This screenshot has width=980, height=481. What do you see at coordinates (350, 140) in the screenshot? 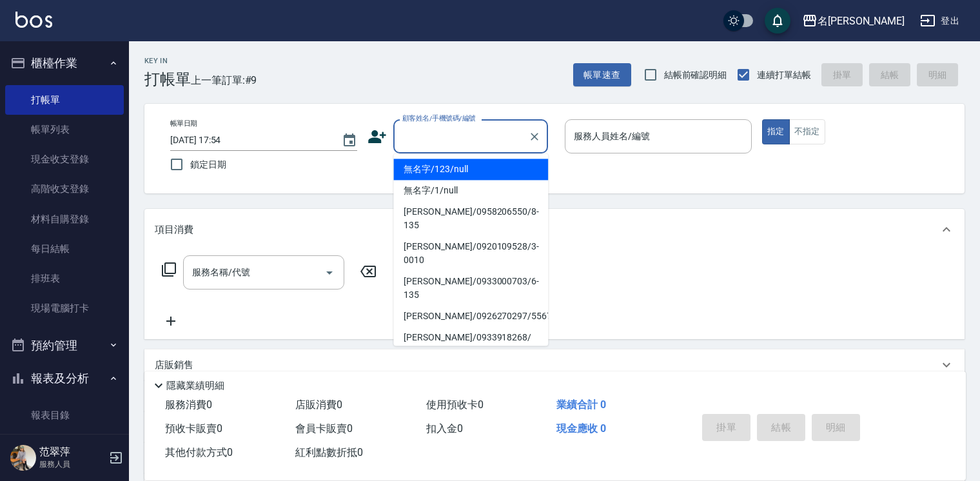
I see `button: Choose date, selected date is 2025-08-13` at bounding box center [350, 140].